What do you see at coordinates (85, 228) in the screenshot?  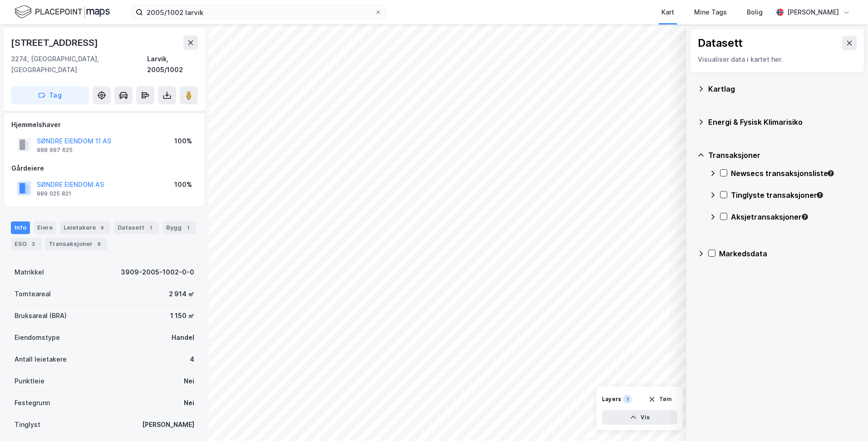 I see `div: Leietakere` at bounding box center [85, 228].